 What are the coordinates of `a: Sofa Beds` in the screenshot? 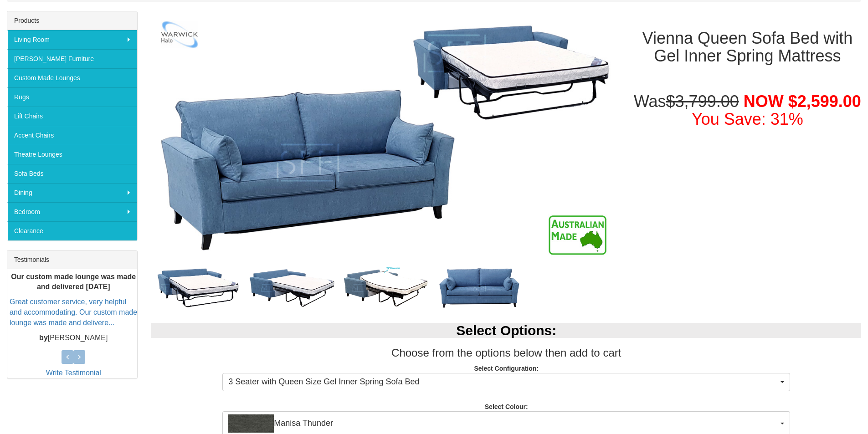 It's located at (72, 173).